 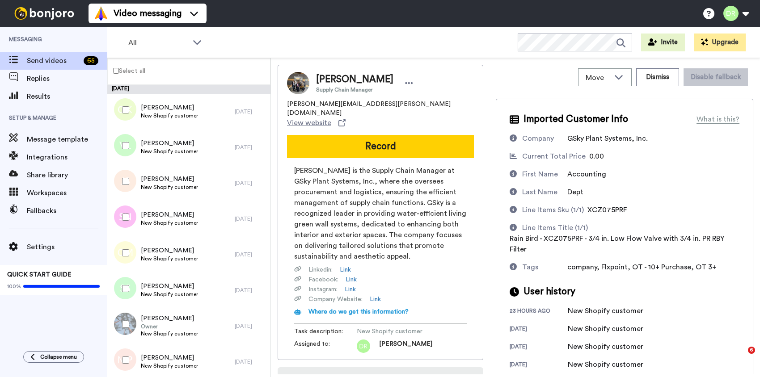 I want to click on span: Send videos, so click(x=53, y=61).